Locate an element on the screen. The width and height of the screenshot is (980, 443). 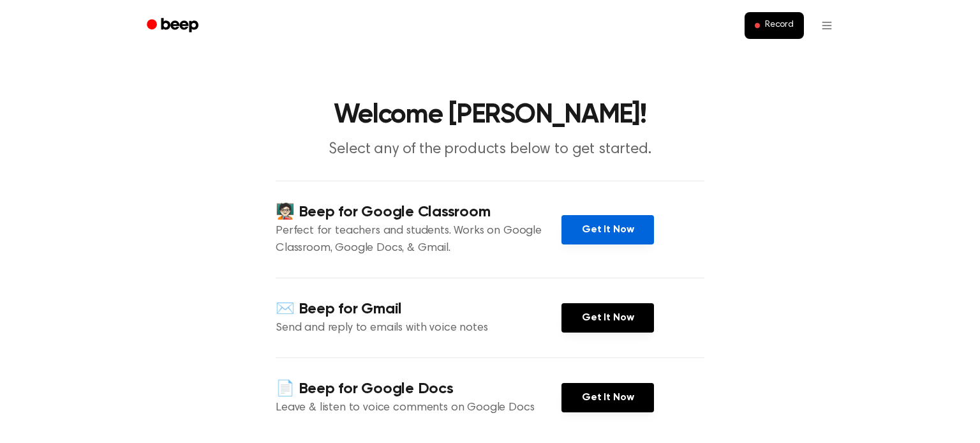
h4: ✉️ Beep for Gmail is located at coordinates (418, 309).